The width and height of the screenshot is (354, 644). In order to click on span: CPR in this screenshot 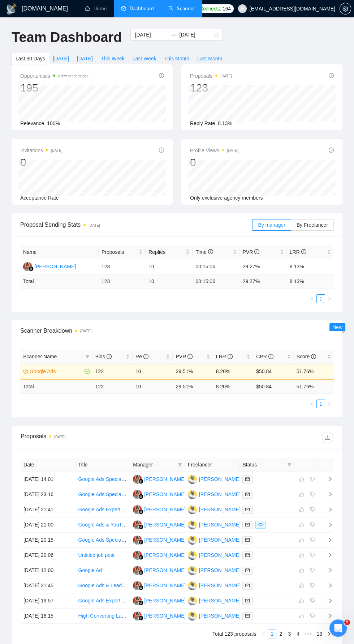, I will do `click(264, 356)`.